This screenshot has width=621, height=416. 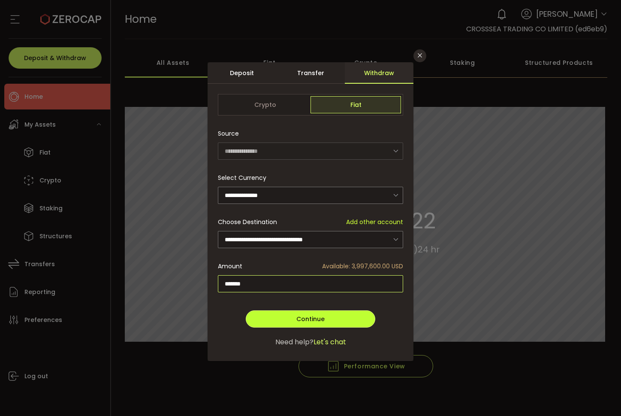 I want to click on div: Transfer, so click(x=311, y=73).